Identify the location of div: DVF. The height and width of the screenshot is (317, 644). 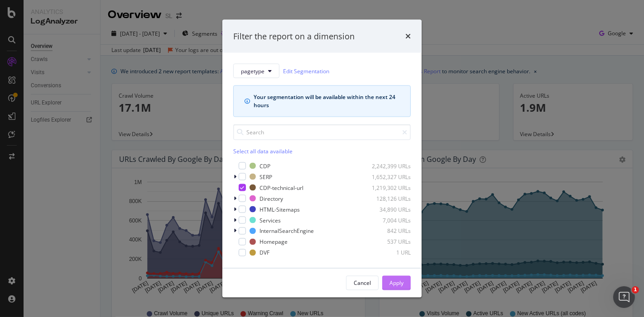
(265, 252).